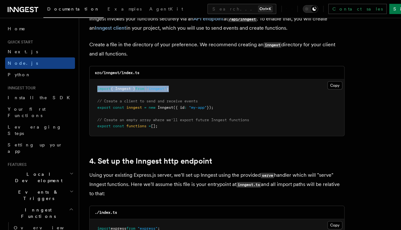  Describe the element at coordinates (37, 213) in the screenshot. I see `span: Inngest Functions` at that location.